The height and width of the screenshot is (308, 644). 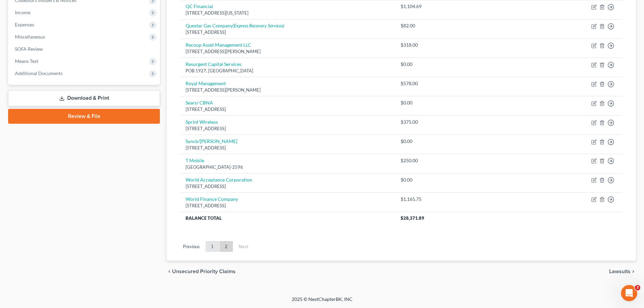 What do you see at coordinates (38, 73) in the screenshot?
I see `span: Additional Documents` at bounding box center [38, 73].